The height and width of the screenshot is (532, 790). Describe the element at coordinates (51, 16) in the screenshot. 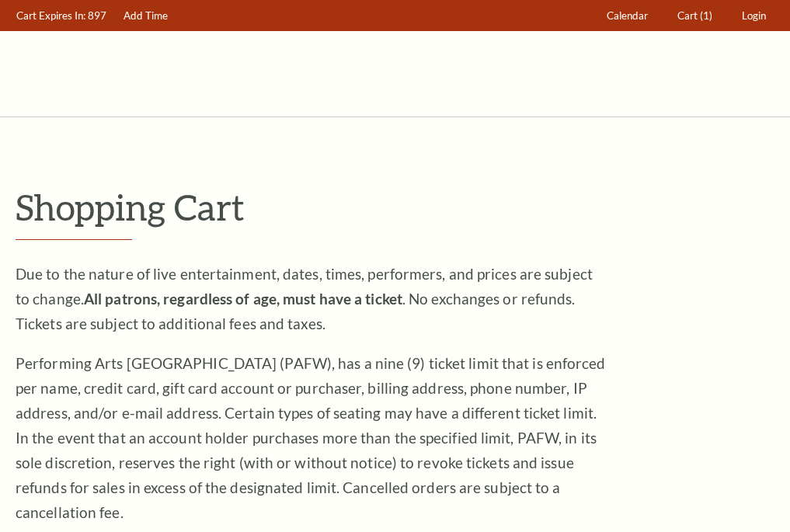

I see `span: Cart Expires In:` at that location.